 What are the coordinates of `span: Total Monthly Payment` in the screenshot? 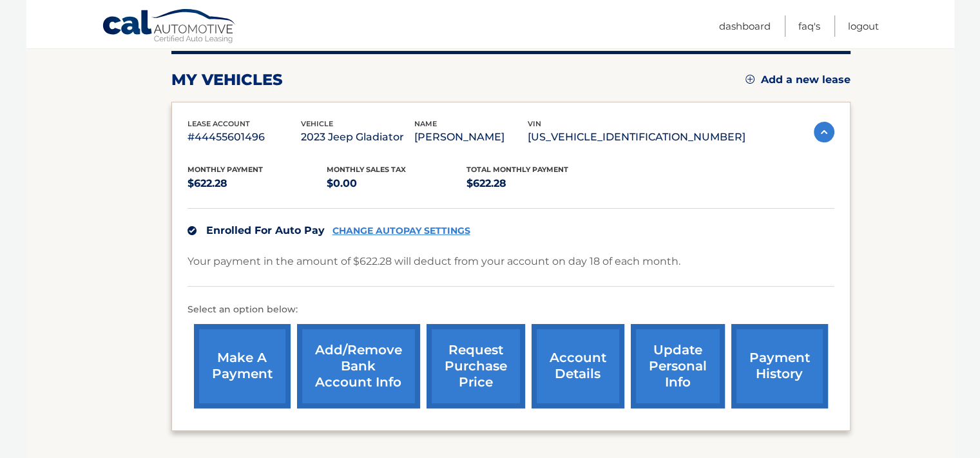 It's located at (517, 170).